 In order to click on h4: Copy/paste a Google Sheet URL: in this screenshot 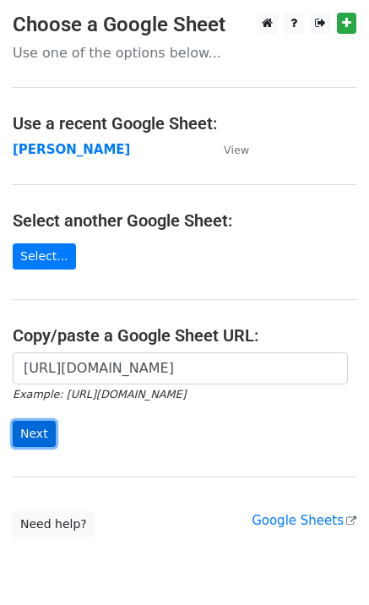, I will do `click(184, 335)`.